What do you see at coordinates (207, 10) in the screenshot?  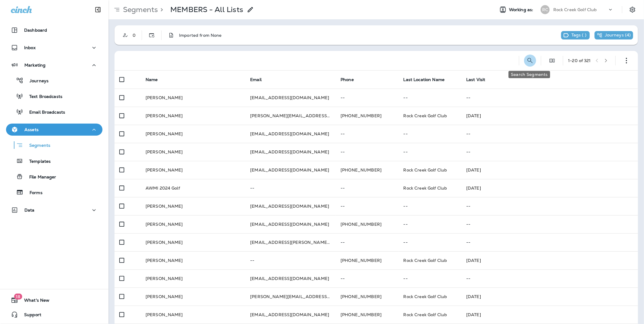 I see `p: MEMBERS - All Lists` at bounding box center [207, 10].